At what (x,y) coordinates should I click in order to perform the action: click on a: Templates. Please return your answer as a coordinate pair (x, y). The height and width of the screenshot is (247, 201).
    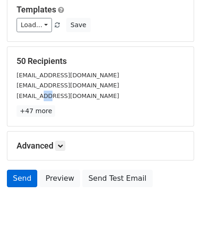
    Looking at the image, I should click on (36, 9).